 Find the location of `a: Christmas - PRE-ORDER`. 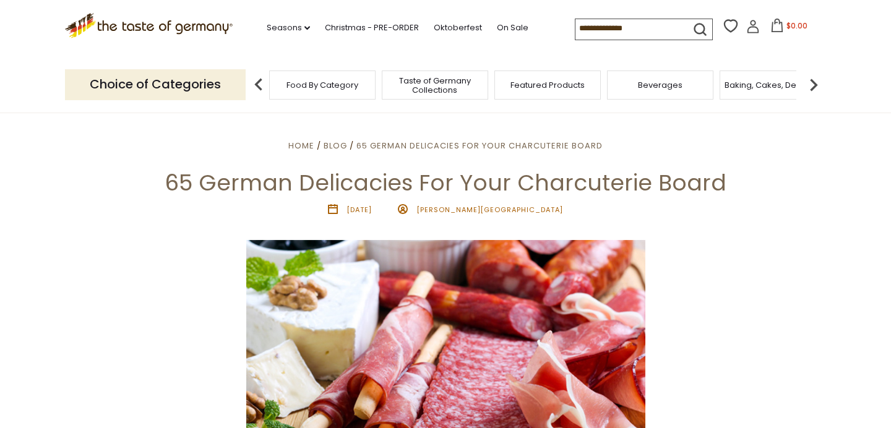

a: Christmas - PRE-ORDER is located at coordinates (372, 28).